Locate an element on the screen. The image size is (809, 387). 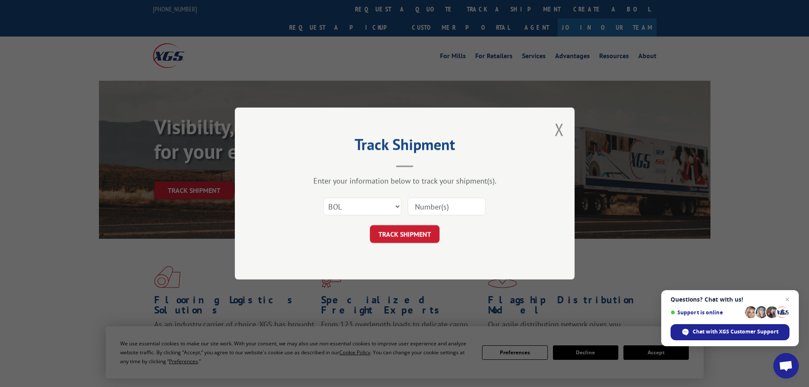
span: Close chat is located at coordinates (787, 299).